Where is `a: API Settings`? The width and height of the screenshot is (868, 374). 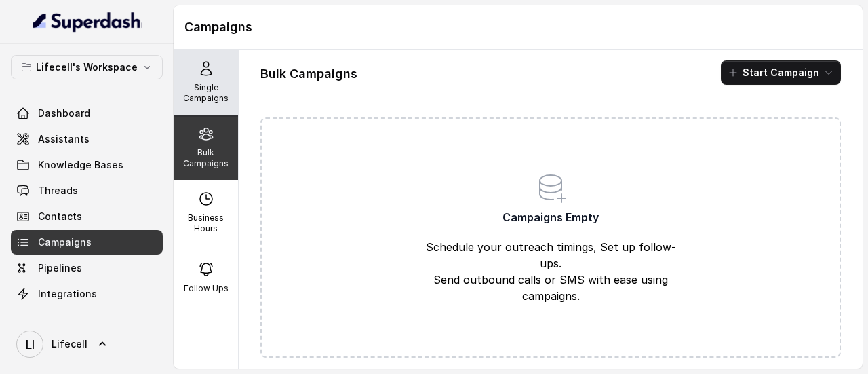
a: API Settings is located at coordinates (87, 320).